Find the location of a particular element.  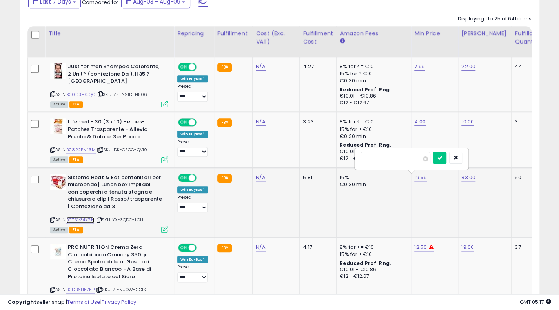

b: Sistema Heat & Eat contenitori per microonde | Lunch box impilabili con coperchi a tenuta stagna ... is located at coordinates (115, 193).